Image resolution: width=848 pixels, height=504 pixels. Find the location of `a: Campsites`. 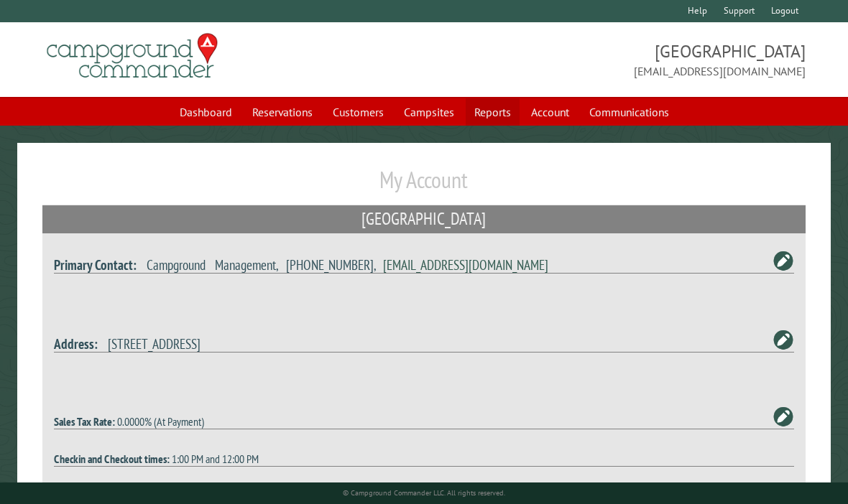

a: Campsites is located at coordinates (429, 112).